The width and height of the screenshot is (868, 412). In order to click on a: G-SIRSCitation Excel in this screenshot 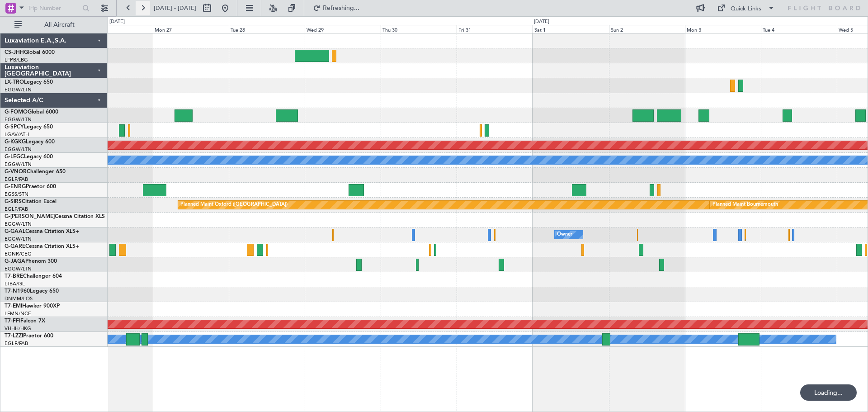, I will do `click(31, 202)`.